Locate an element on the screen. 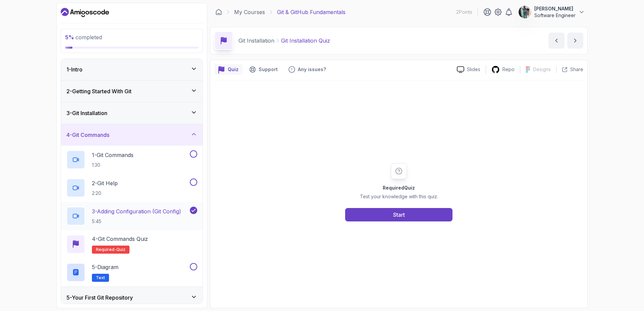  button: next content is located at coordinates (575, 41).